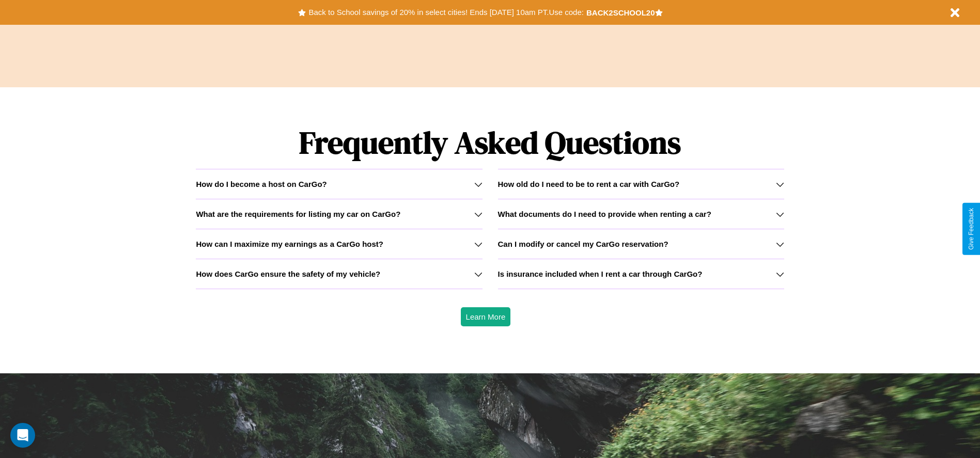 The height and width of the screenshot is (458, 980). What do you see at coordinates (971, 229) in the screenshot?
I see `div: Give Feedback` at bounding box center [971, 229].